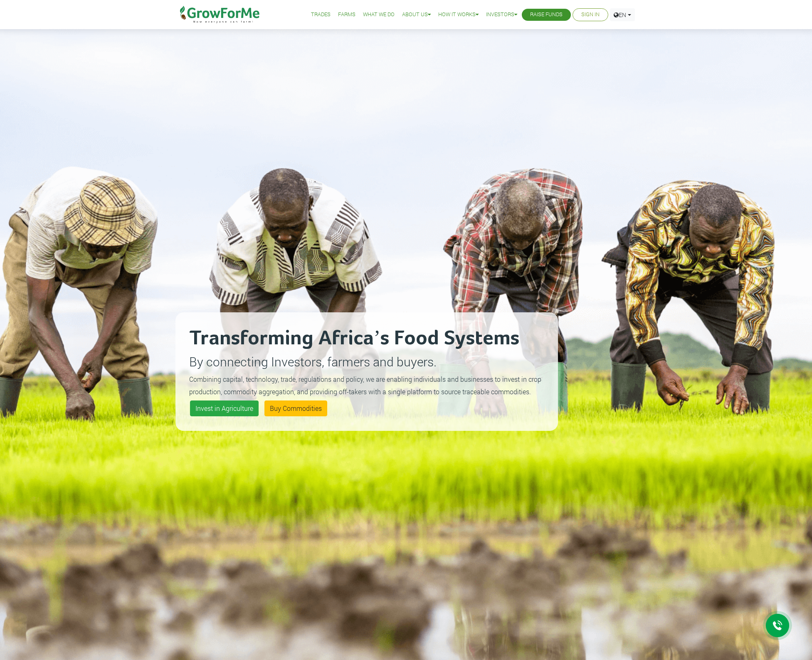  Describe the element at coordinates (296, 408) in the screenshot. I see `a: Buy Commodities` at that location.